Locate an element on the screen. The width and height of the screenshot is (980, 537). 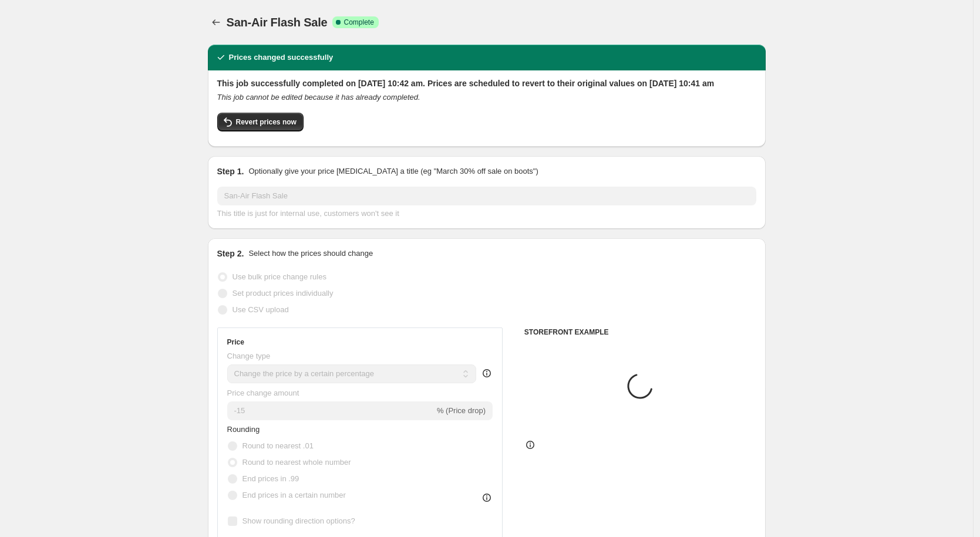
span: % (Price drop) is located at coordinates (461, 411).